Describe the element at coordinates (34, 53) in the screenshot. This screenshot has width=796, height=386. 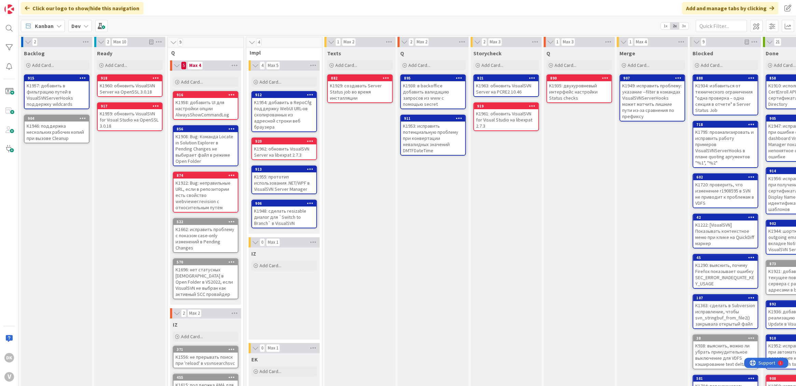
I see `span: Backlog` at that location.